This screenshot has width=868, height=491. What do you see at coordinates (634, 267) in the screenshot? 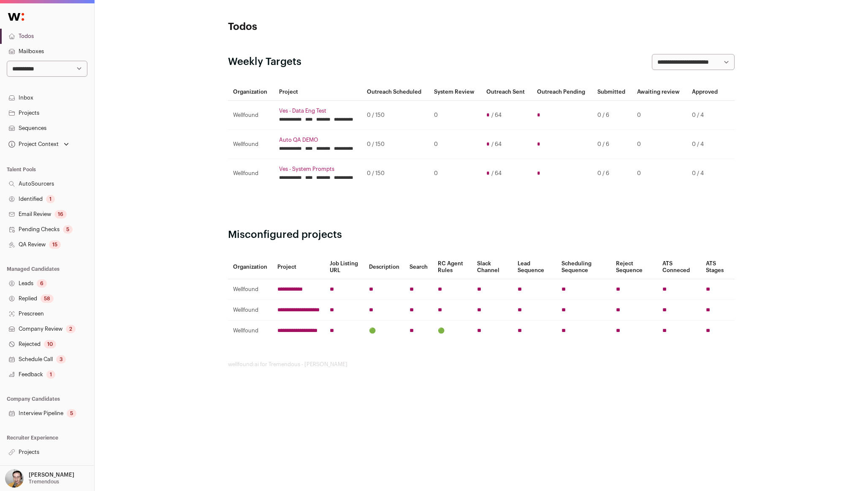
I see `th: Reject Sequence` at bounding box center [634, 267].